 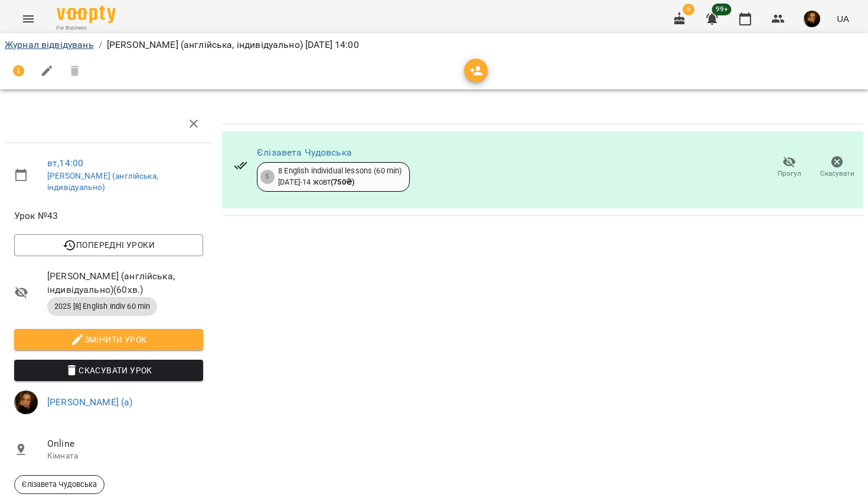 What do you see at coordinates (29, 19) in the screenshot?
I see `button: Menu` at bounding box center [29, 19].